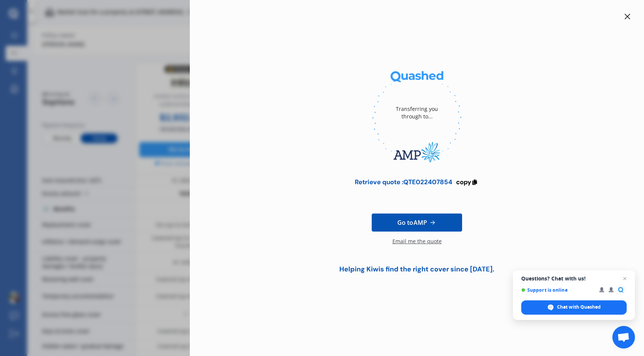 Image resolution: width=644 pixels, height=356 pixels. I want to click on span: Chat with Quashed, so click(578, 307).